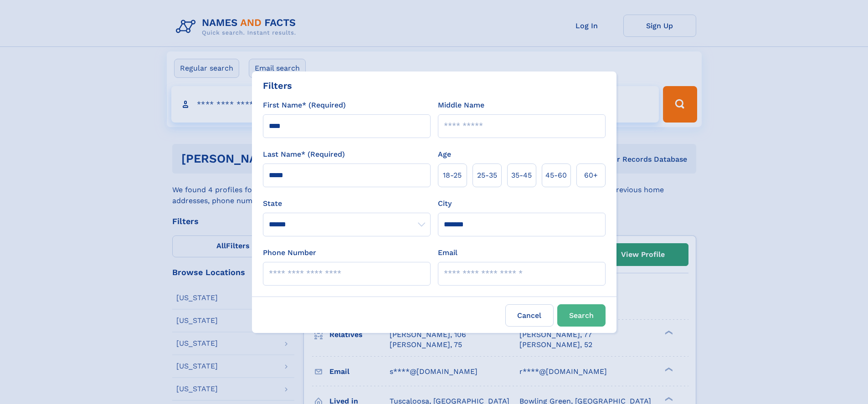 The height and width of the screenshot is (404, 868). I want to click on label: City, so click(445, 204).